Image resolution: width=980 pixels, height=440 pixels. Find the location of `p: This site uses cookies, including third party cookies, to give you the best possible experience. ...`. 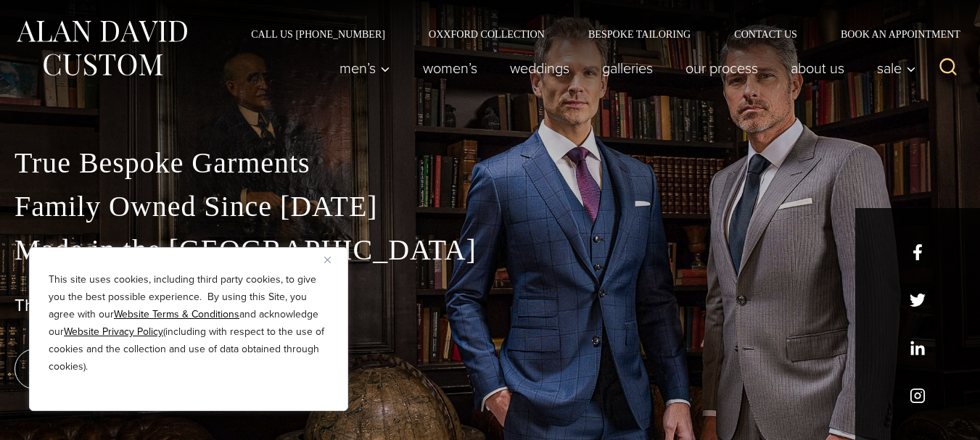

p: This site uses cookies, including third party cookies, to give you the best possible experience. ... is located at coordinates (189, 323).